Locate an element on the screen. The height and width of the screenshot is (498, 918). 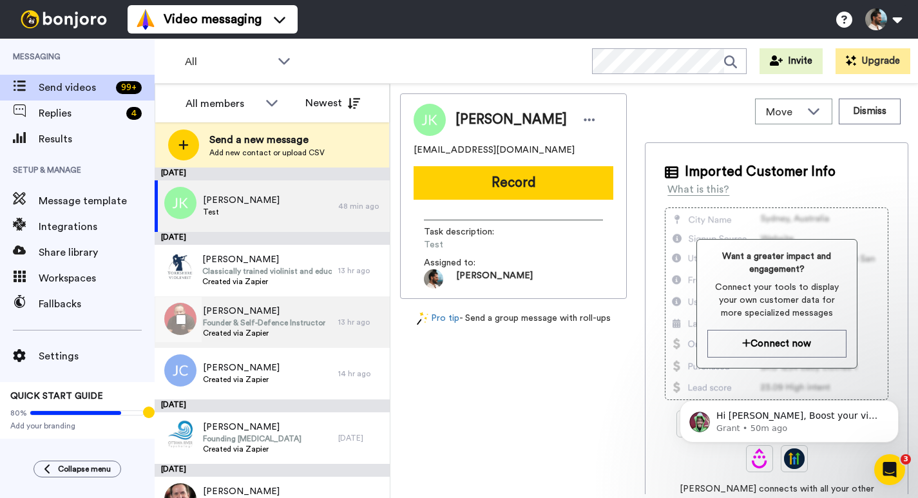
img: Profile image for Grant is located at coordinates (39, 49).